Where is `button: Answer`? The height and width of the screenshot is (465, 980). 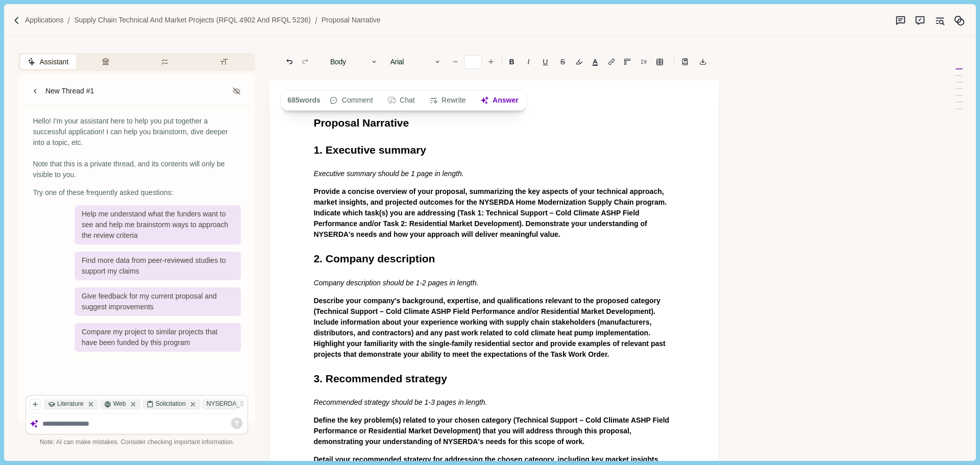 button: Answer is located at coordinates (499, 100).